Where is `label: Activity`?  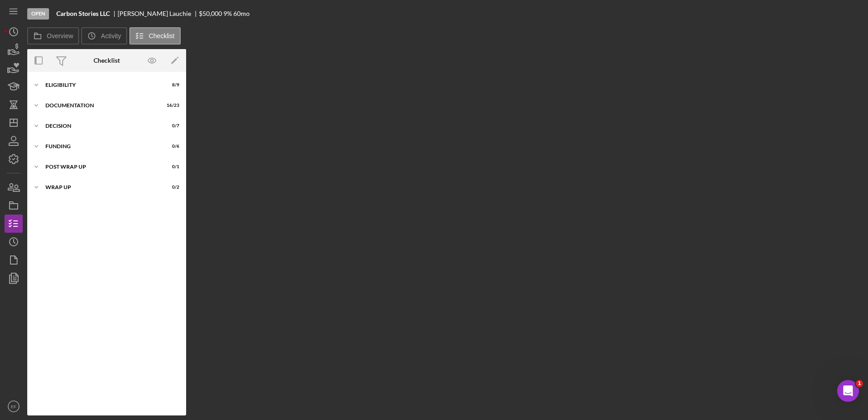
label: Activity is located at coordinates (111, 36).